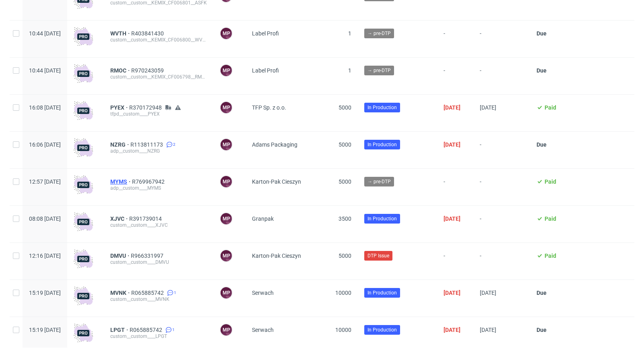 This screenshot has width=644, height=348. Describe the element at coordinates (120, 145) in the screenshot. I see `span: NZRG` at that location.